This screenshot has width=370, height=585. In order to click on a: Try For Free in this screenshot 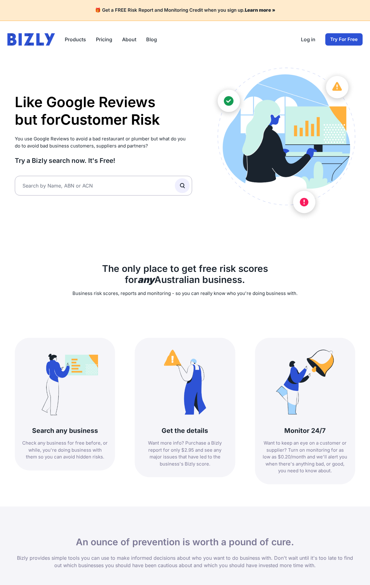, I will do `click(344, 39)`.